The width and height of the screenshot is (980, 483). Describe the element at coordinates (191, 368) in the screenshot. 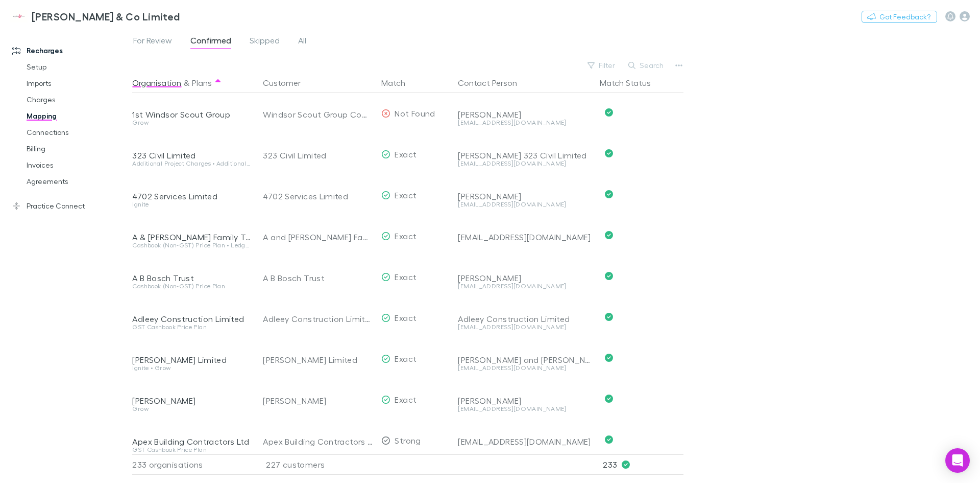

I see `div: Ignite • Grow` at that location.